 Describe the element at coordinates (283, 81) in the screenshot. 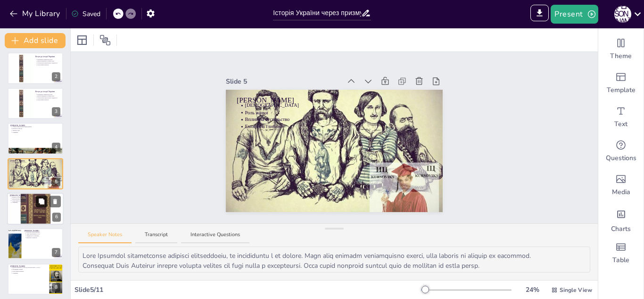

I see `div: Slide 5` at that location.